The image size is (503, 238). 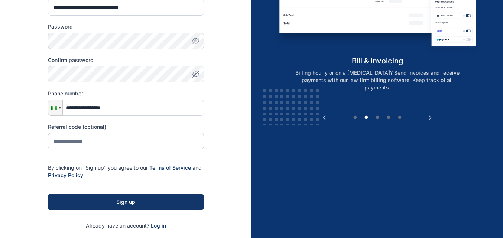 What do you see at coordinates (158, 225) in the screenshot?
I see `span: Log in` at bounding box center [158, 225].